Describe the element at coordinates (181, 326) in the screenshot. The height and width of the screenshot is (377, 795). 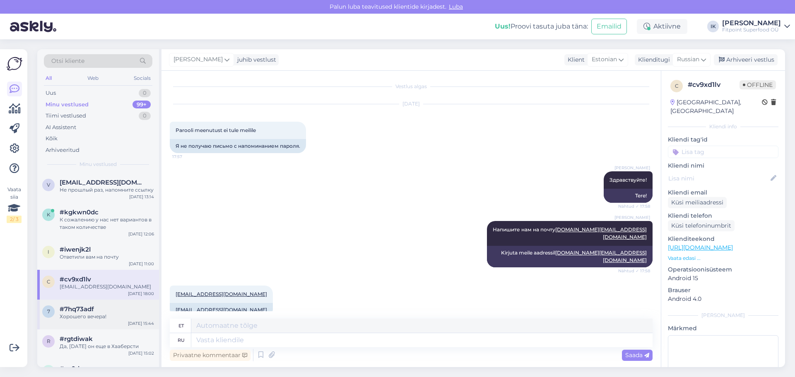
I see `div: et` at that location.